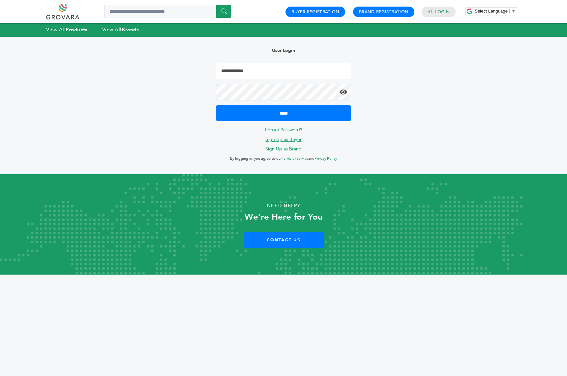 Image resolution: width=567 pixels, height=376 pixels. What do you see at coordinates (283, 159) in the screenshot?
I see `p: By logging in, you agree to our and` at bounding box center [283, 159].